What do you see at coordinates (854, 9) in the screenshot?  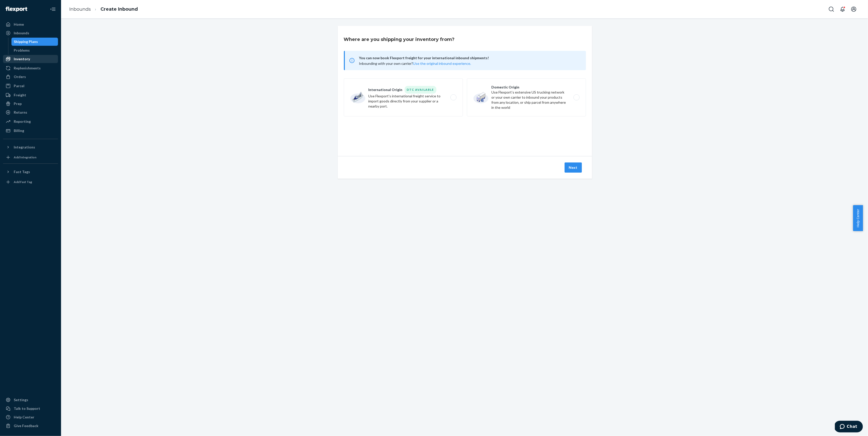 I see `button: Open account menu` at bounding box center [854, 9].